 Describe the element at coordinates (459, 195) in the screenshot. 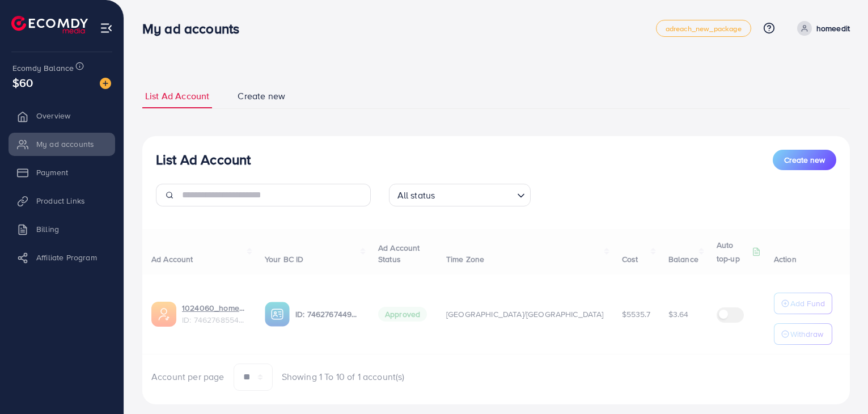

I see `div: Search for option` at that location.